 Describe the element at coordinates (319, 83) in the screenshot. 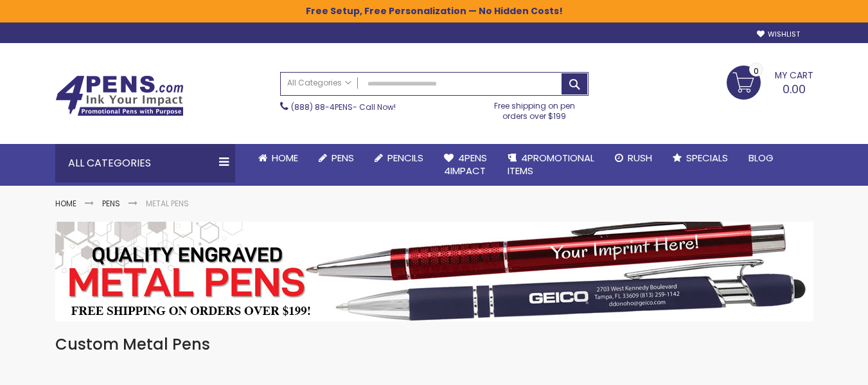

I see `span: All Categories` at that location.